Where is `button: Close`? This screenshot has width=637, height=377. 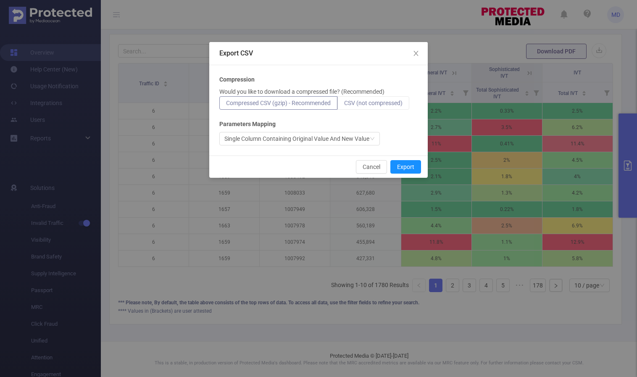
button: Close is located at coordinates (416, 54).